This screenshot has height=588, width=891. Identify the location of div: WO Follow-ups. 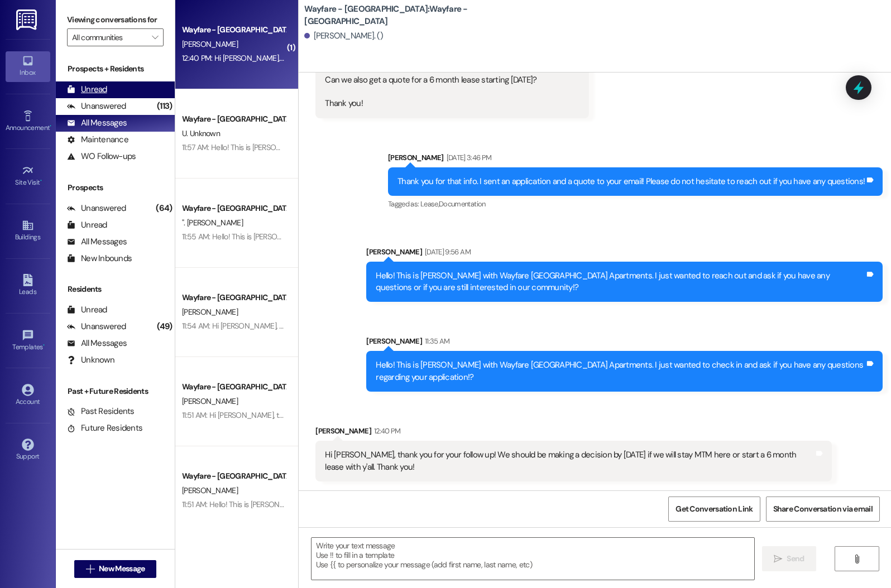
(101, 156).